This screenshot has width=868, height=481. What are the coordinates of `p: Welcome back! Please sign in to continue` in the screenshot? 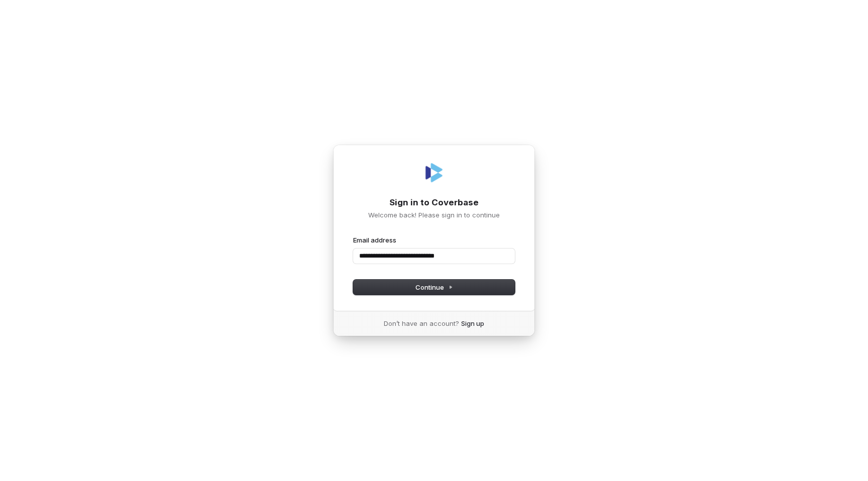 It's located at (434, 214).